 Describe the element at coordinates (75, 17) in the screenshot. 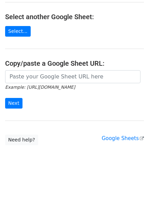

I see `h4: Select another Google Sheet:` at that location.